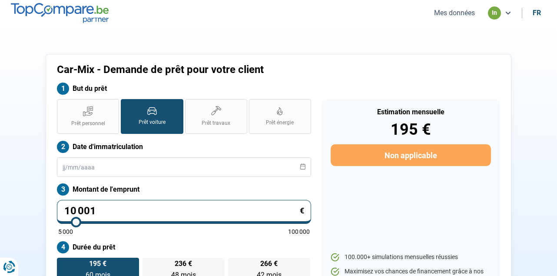 The height and width of the screenshot is (276, 557). What do you see at coordinates (299, 232) in the screenshot?
I see `span: 100 000` at bounding box center [299, 232].